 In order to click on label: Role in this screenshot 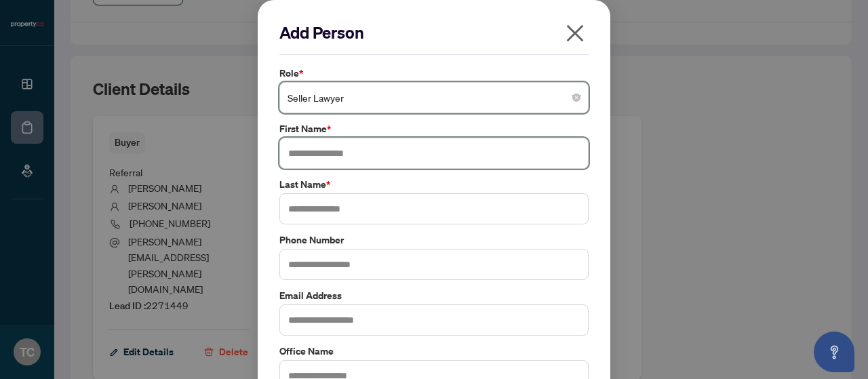, I will do `click(434, 74)`.